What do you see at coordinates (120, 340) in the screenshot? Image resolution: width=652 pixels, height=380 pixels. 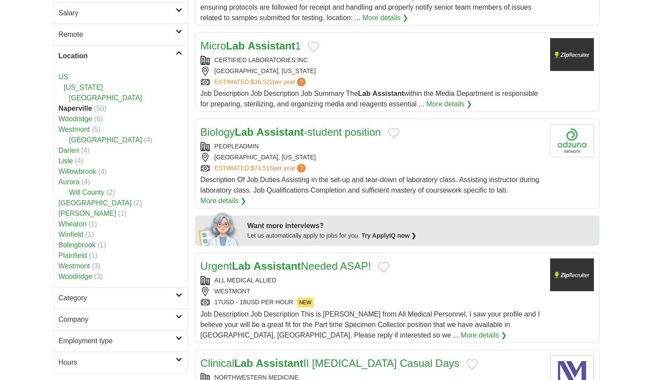 I see `a: Employment type` at bounding box center [120, 340].